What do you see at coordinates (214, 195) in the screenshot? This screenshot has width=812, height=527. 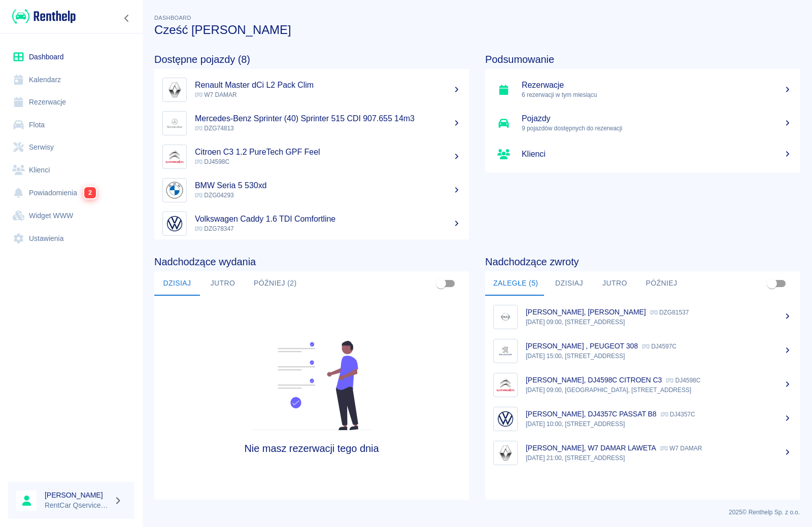 I see `span: DZG04293` at bounding box center [214, 195].